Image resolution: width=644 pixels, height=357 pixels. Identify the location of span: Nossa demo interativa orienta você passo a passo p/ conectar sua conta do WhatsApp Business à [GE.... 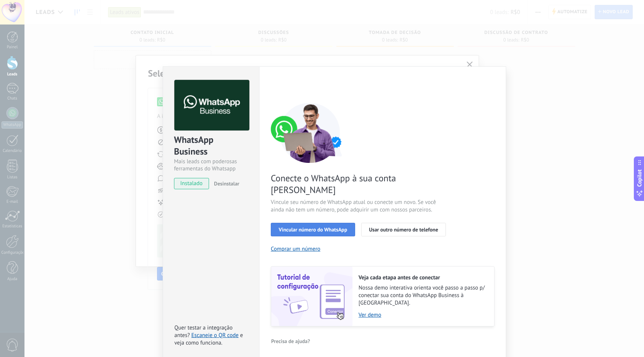
(423, 296).